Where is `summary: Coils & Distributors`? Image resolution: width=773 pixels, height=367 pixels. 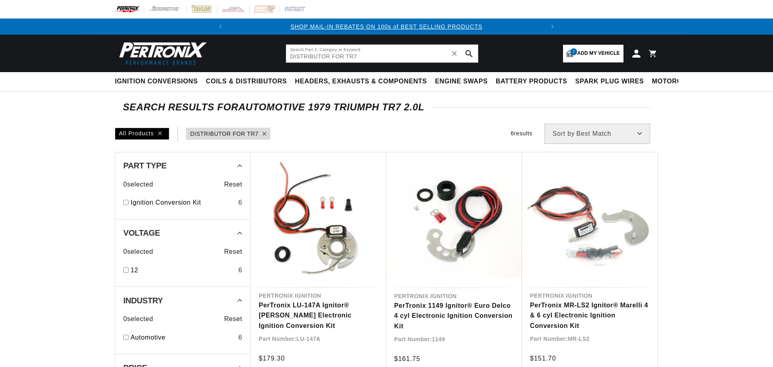
summary: Coils & Distributors is located at coordinates (246, 81).